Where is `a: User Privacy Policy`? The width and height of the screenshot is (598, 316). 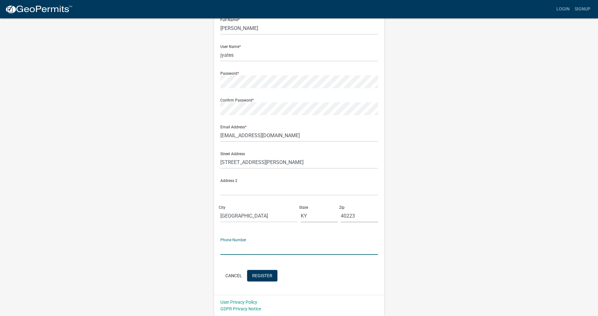 a: User Privacy Policy is located at coordinates (239, 302).